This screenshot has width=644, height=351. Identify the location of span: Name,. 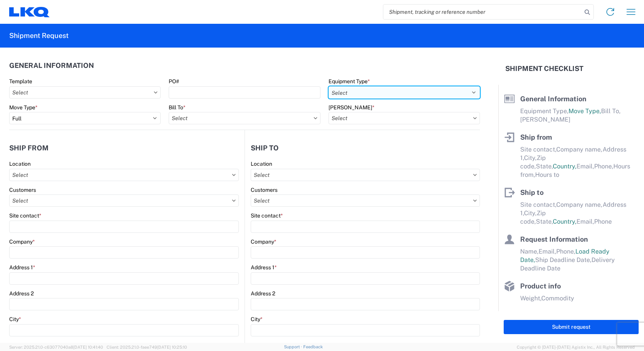
(529, 251).